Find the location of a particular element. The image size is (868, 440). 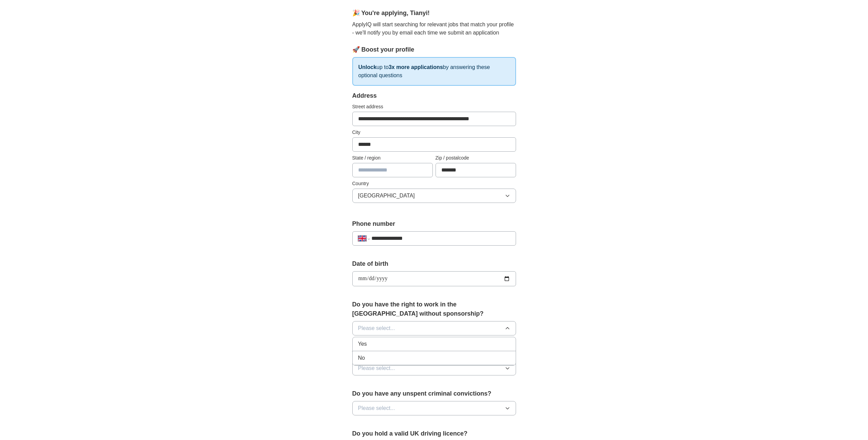

label: Zip / postalcode is located at coordinates (476, 157).